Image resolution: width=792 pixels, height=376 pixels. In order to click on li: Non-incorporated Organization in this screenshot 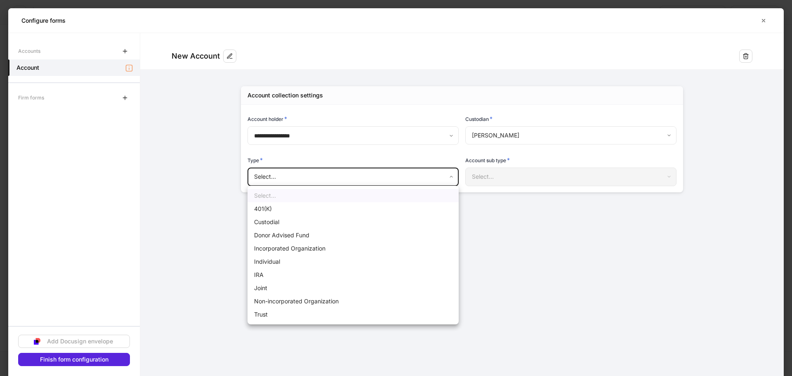, I will do `click(353, 301)`.